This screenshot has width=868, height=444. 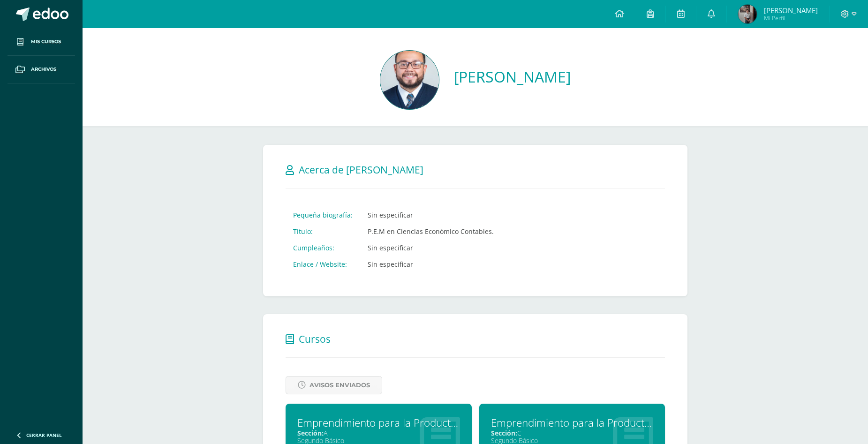 What do you see at coordinates (41, 69) in the screenshot?
I see `a: Archivos` at bounding box center [41, 69].